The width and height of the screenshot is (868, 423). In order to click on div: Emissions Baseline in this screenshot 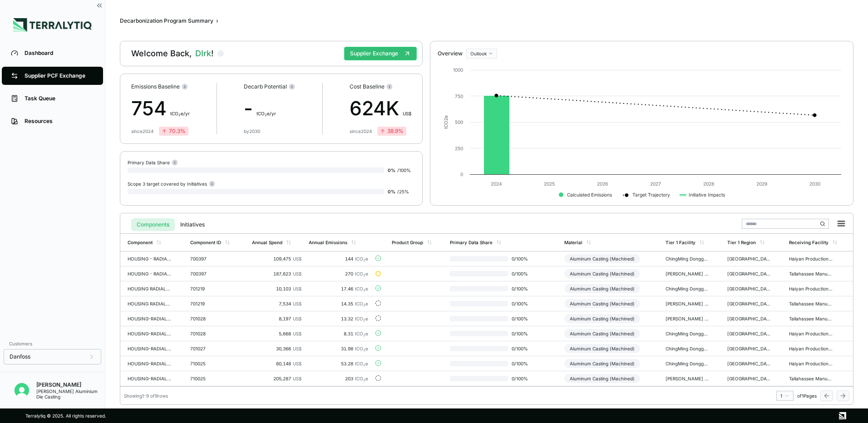, I will do `click(160, 86)`.